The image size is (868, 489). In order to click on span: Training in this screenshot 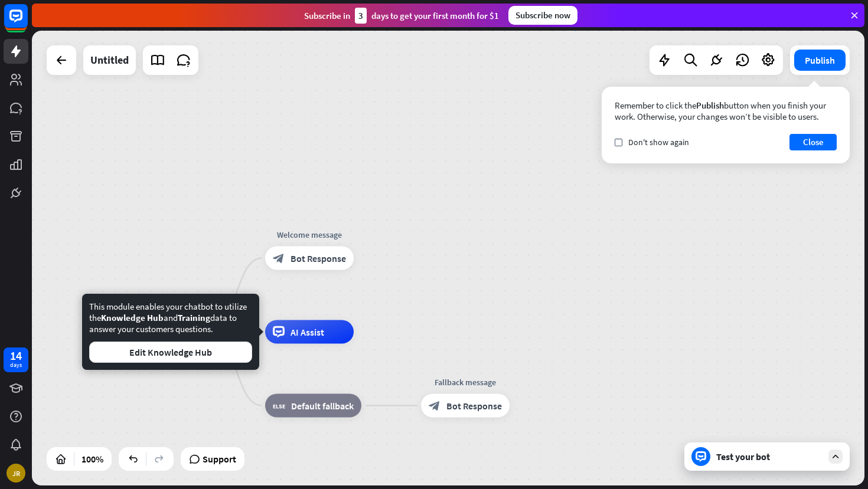, I will do `click(193, 317)`.